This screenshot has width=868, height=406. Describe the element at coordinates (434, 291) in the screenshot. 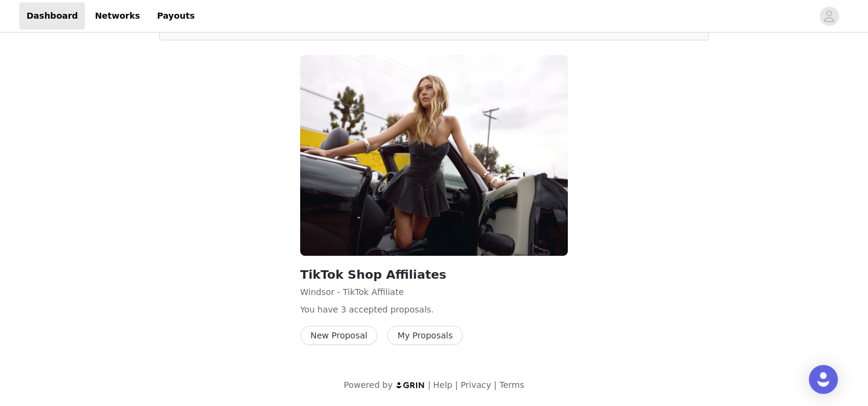

I see `p: Windsor - TikTok Affiliate` at that location.